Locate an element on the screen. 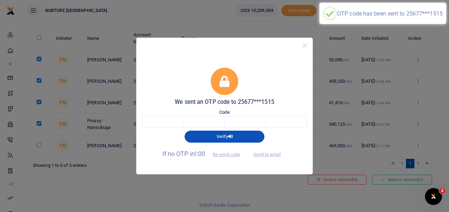 The height and width of the screenshot is (212, 449). button: Verify is located at coordinates (224, 137).